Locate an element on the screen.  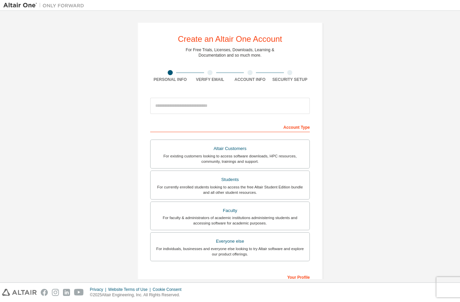
div: Verify Email is located at coordinates (210, 80).